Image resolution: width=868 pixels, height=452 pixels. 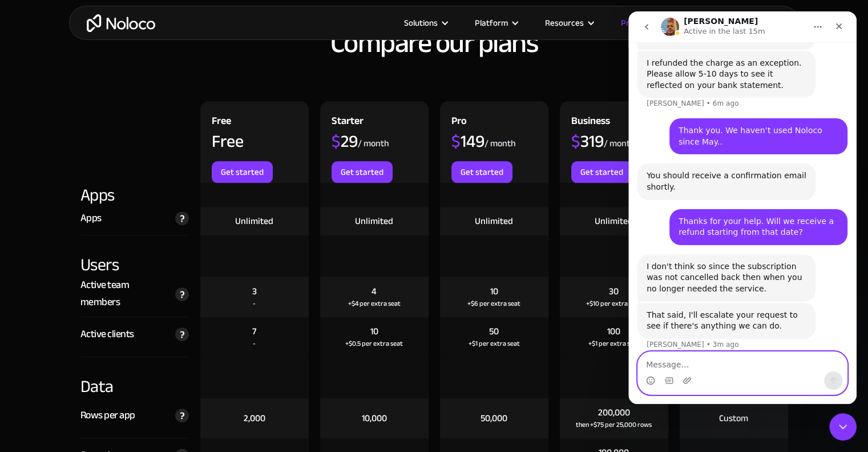 I want to click on button: go back, so click(x=18, y=16).